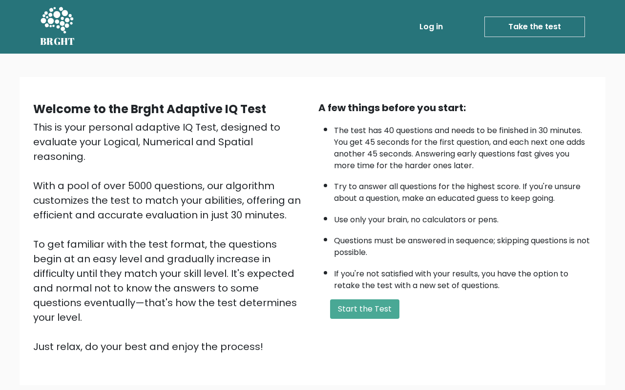 Image resolution: width=625 pixels, height=390 pixels. Describe the element at coordinates (365, 309) in the screenshot. I see `button: Start the Test` at that location.